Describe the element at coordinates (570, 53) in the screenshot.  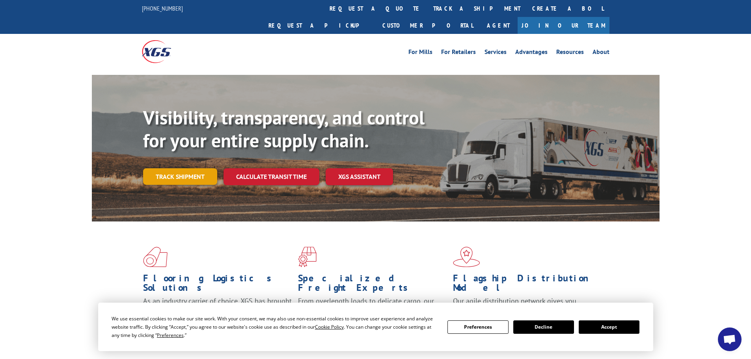
I see `a: Resources` at that location.